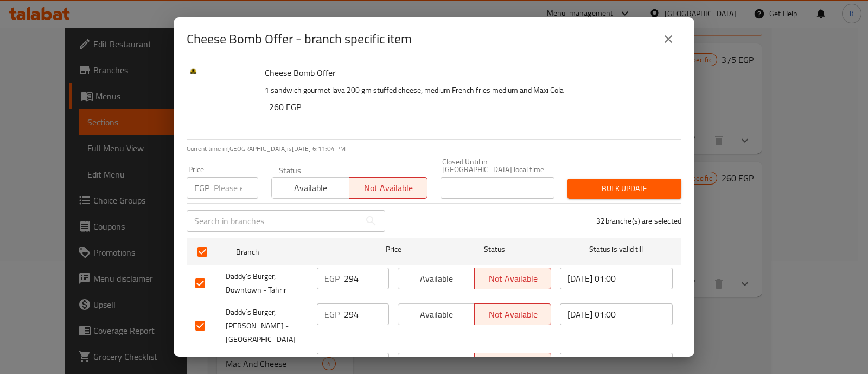 The height and width of the screenshot is (374, 868). Describe the element at coordinates (471, 107) in the screenshot. I see `h6: 260 EGP` at that location.